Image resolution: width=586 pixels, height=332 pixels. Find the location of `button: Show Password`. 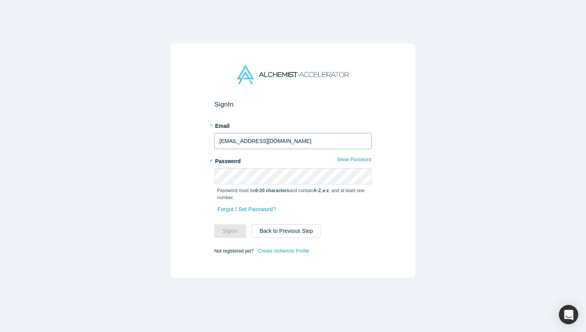

button: Show Password is located at coordinates (354, 160).